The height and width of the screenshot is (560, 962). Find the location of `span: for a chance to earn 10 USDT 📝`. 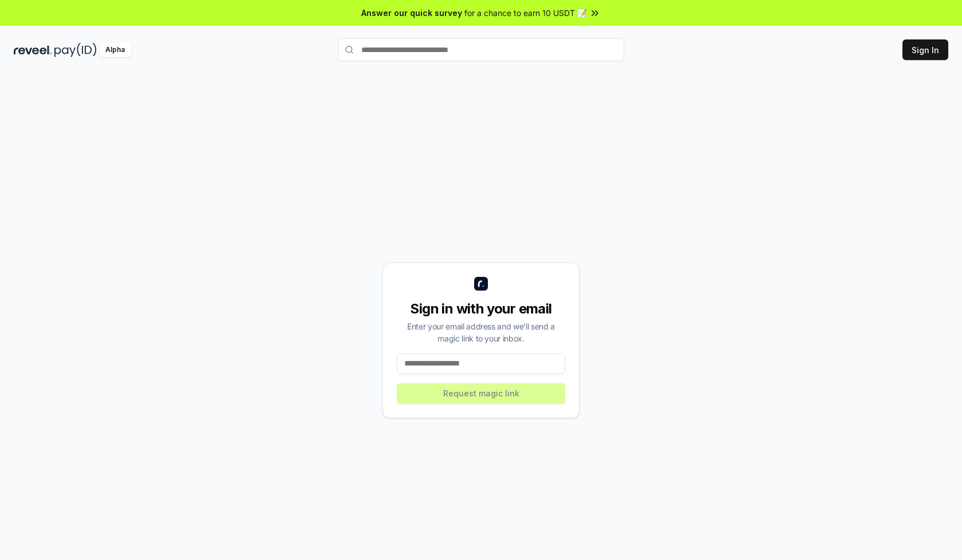

span: for a chance to earn 10 USDT 📝 is located at coordinates (526, 12).